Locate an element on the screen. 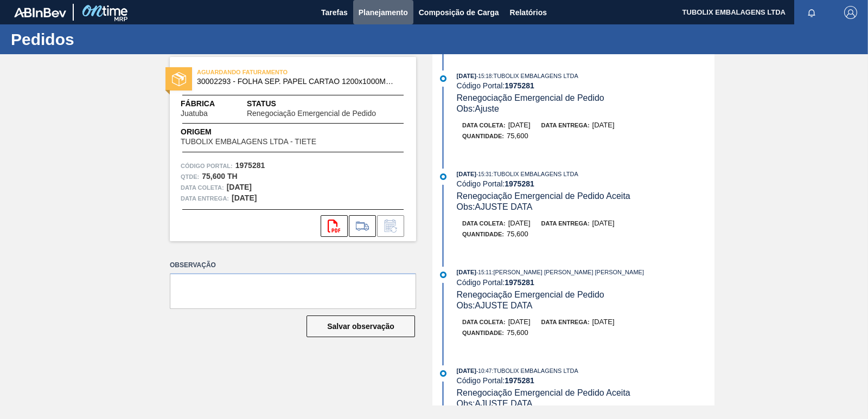 The width and height of the screenshot is (868, 419). span: Obs: Ajuste is located at coordinates (478, 108).